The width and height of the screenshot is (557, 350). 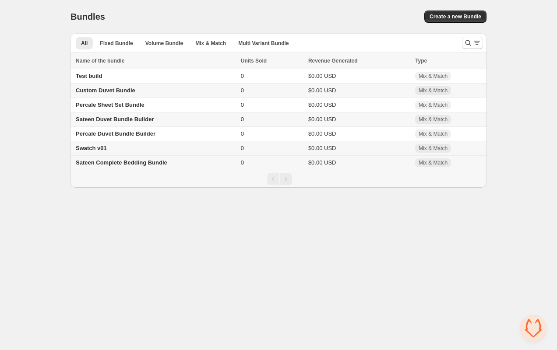 What do you see at coordinates (115, 119) in the screenshot?
I see `span: Sateen Duvet Bundle Builder` at bounding box center [115, 119].